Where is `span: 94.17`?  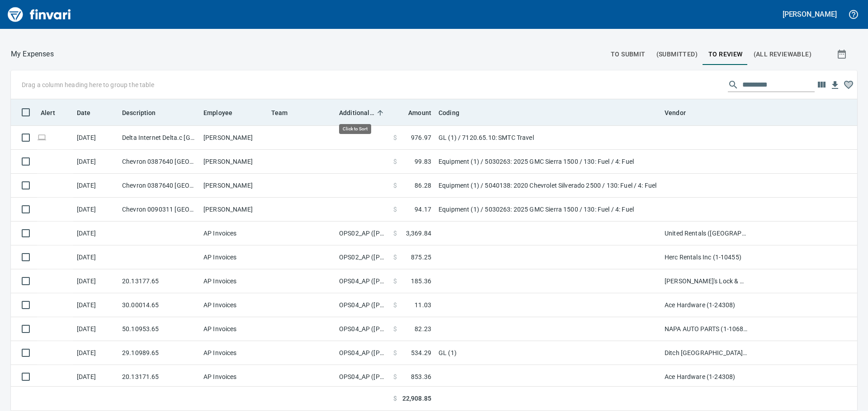
span: 94.17 is located at coordinates (422, 210).